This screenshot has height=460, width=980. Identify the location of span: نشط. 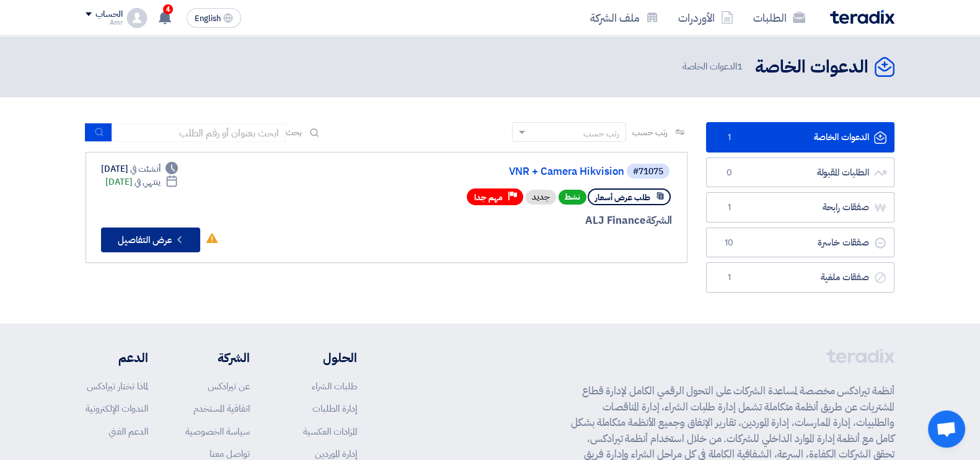
(572, 197).